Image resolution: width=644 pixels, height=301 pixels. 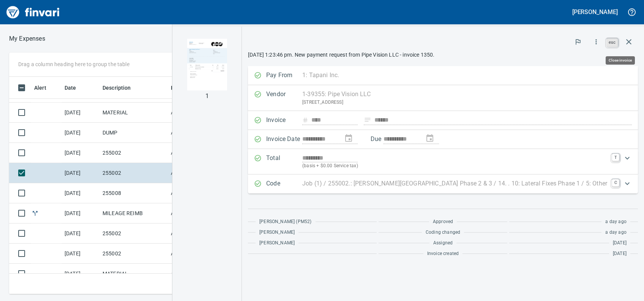 What do you see at coordinates (442, 222) in the screenshot?
I see `span: Approved` at bounding box center [442, 222].